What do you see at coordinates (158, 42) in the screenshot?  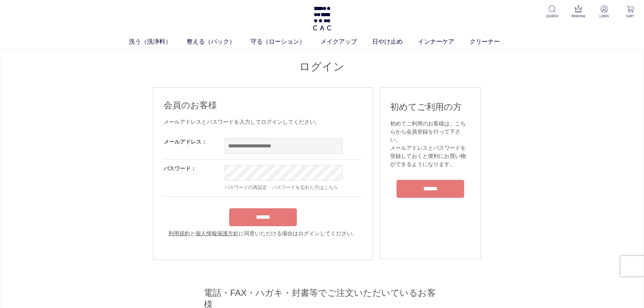 I see `a: 洗う（洗浄料）` at bounding box center [158, 42].